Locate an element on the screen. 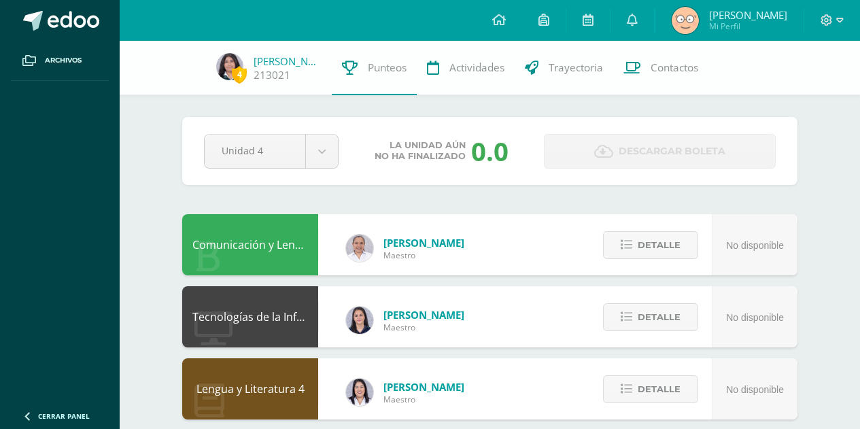  img: 132b6f2fb12677b49262665ddd89ec82.png is located at coordinates (230, 67).